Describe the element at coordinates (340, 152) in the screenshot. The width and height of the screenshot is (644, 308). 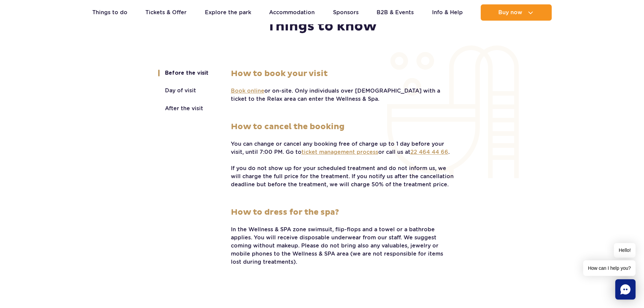
I see `a: ticket management process` at that location.